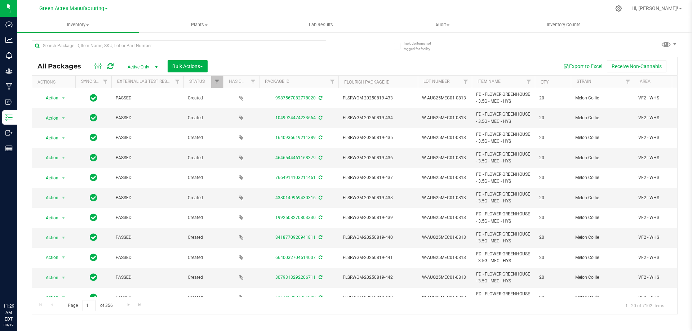  I want to click on span: FLSRWGM-20250819-433, so click(378, 98).